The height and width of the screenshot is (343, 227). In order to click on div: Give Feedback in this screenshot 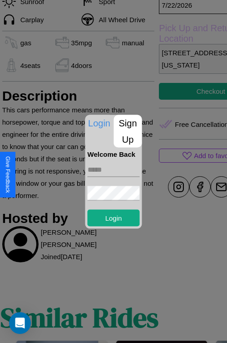, I will do `click(8, 175)`.